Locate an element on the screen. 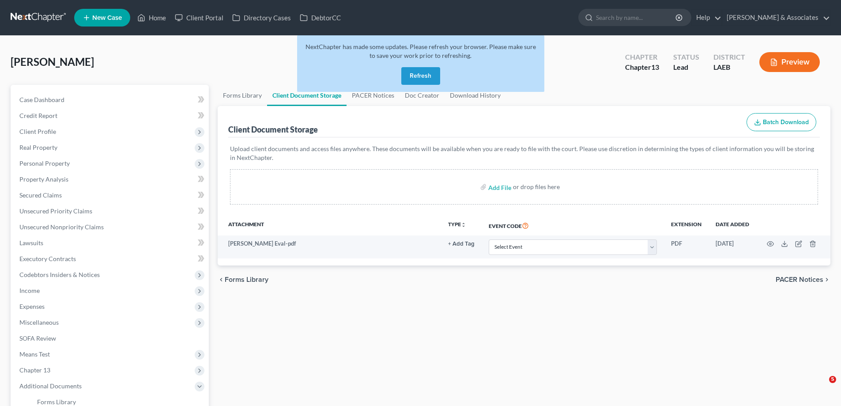 This screenshot has width=841, height=406. span: 13 is located at coordinates (655, 67).